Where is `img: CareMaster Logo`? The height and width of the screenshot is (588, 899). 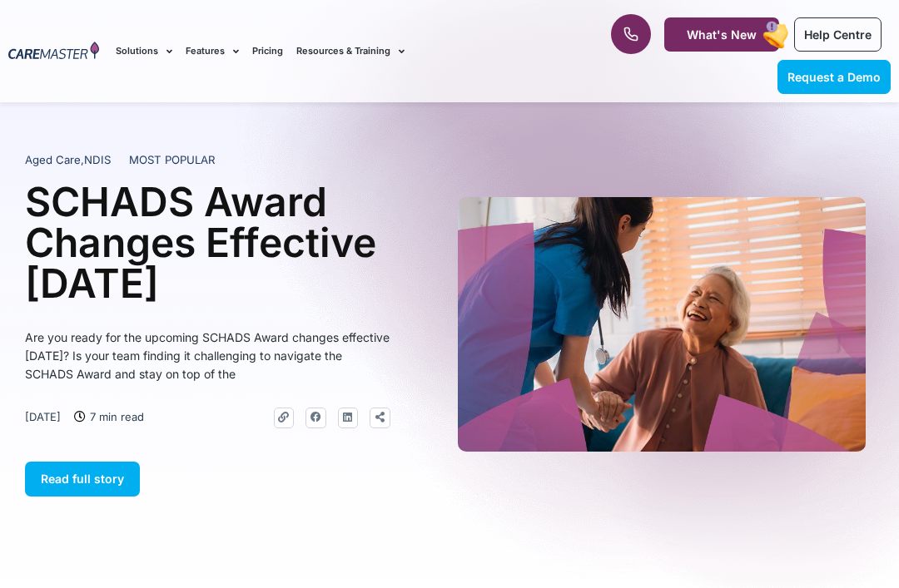 img: CareMaster Logo is located at coordinates (53, 51).